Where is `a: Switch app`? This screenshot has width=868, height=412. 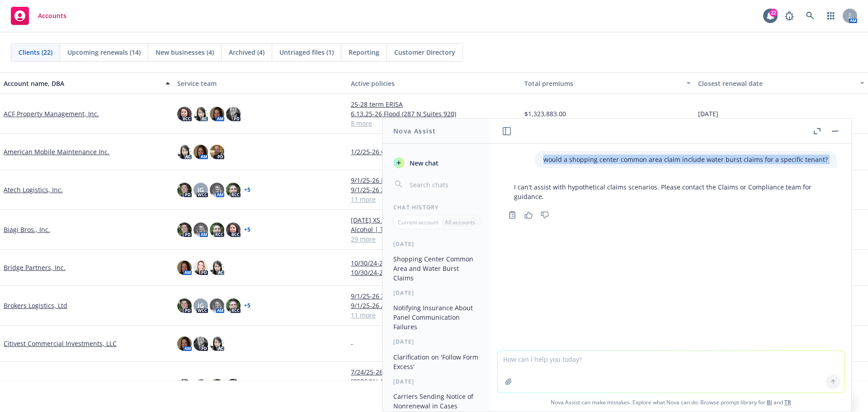
a: Switch app is located at coordinates (831, 16).